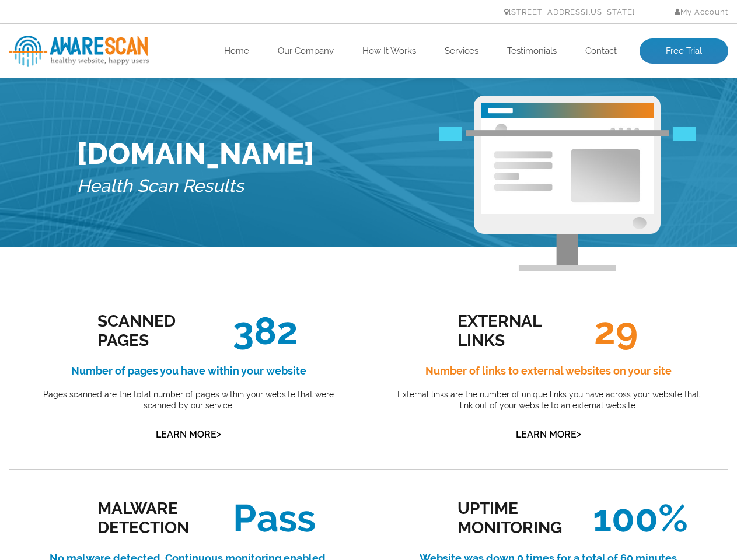  I want to click on span: 382, so click(258, 331).